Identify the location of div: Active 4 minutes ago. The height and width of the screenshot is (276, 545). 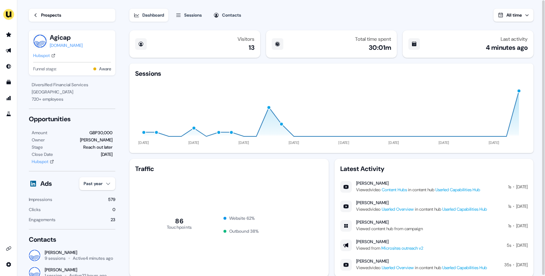
(93, 258).